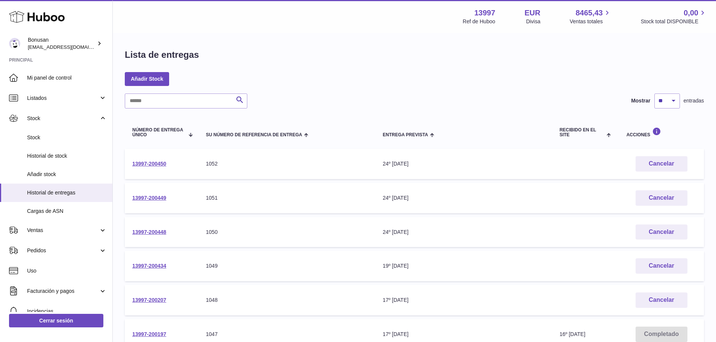 The width and height of the screenshot is (716, 342). Describe the element at coordinates (162, 55) in the screenshot. I see `h1: Lista de entregas` at that location.